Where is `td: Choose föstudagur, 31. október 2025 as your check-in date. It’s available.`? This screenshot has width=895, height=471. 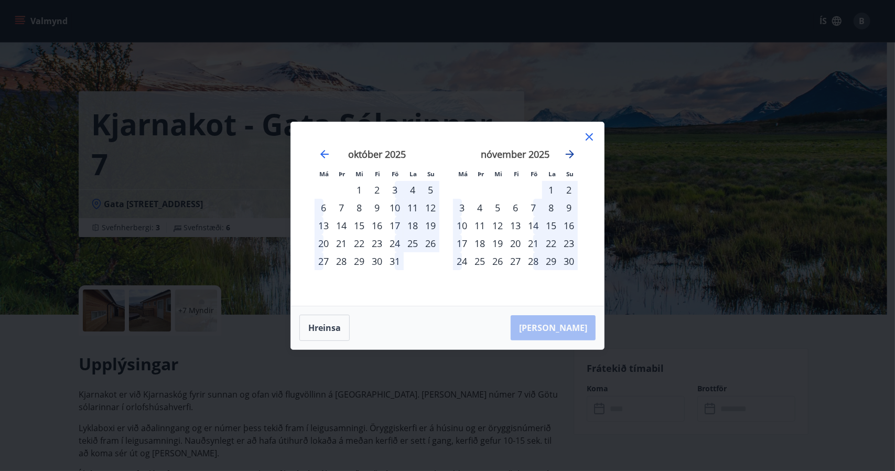 td: Choose föstudagur, 31. október 2025 as your check-in date. It’s available. is located at coordinates (395, 261).